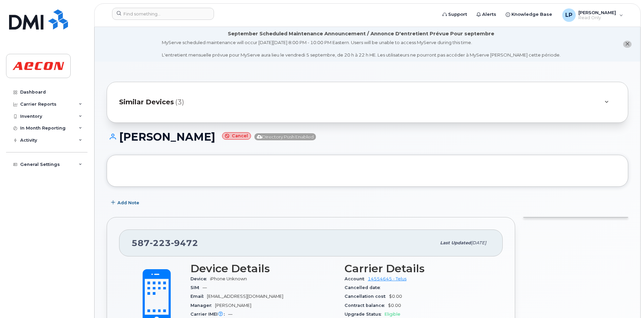 This screenshot has width=644, height=318. I want to click on span: Cancellation cost, so click(367, 296).